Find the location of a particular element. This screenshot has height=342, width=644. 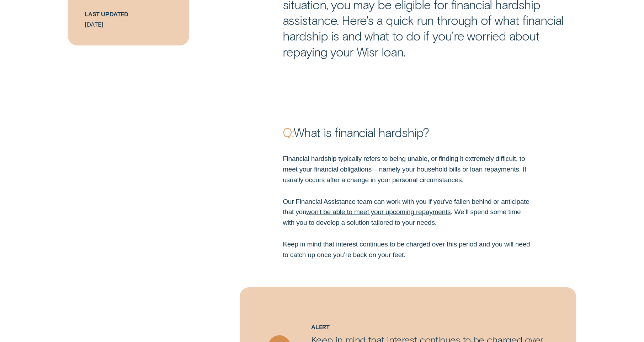

p: Keep in mind that interest continues to be charged over this period and you will need to catch up... is located at coordinates (408, 249).